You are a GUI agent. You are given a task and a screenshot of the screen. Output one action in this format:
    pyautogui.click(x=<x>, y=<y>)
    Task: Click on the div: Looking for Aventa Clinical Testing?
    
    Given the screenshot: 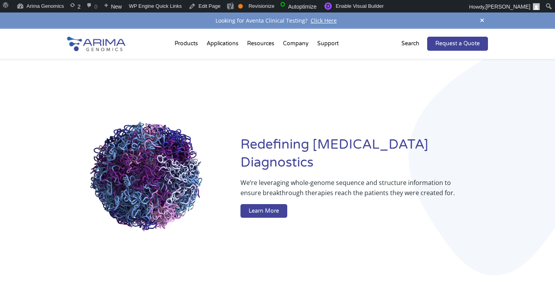 What is the action you would take?
    pyautogui.click(x=278, y=21)
    